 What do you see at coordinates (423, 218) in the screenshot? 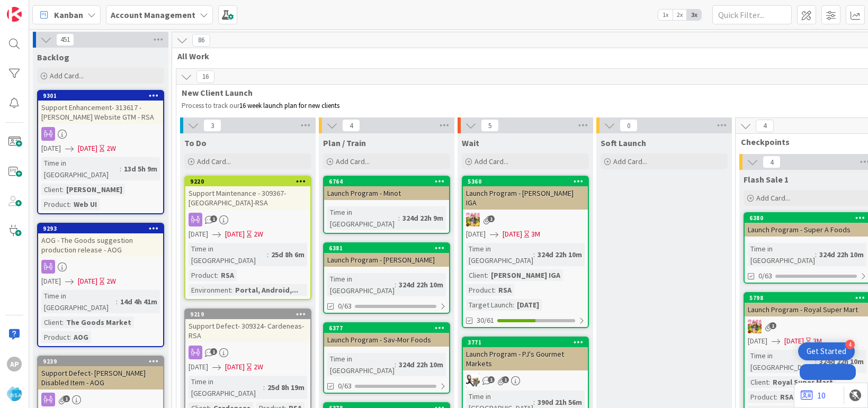
I see `div: 324d 22h 9m` at bounding box center [423, 218].